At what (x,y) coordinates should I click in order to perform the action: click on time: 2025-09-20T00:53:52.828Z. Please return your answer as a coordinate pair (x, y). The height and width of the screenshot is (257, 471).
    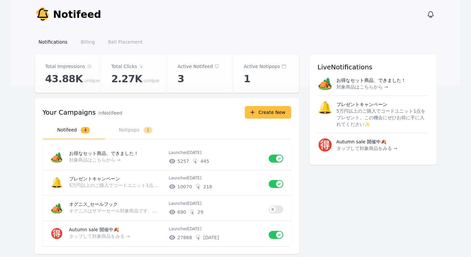
    Looking at the image, I should click on (195, 178).